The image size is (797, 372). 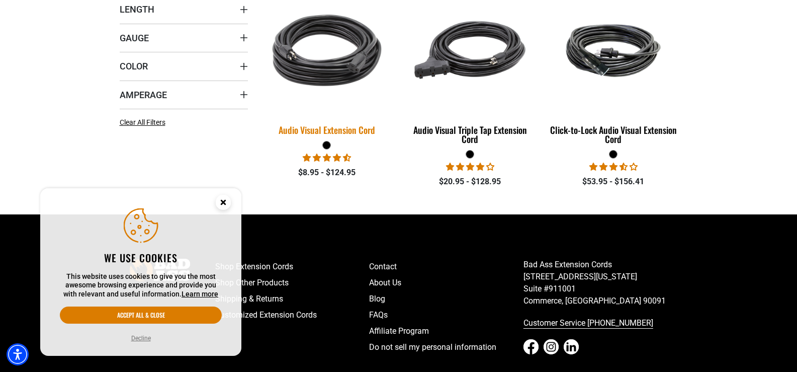 What do you see at coordinates (531, 346) in the screenshot?
I see `a: Facebook - open in a new tab` at bounding box center [531, 346].